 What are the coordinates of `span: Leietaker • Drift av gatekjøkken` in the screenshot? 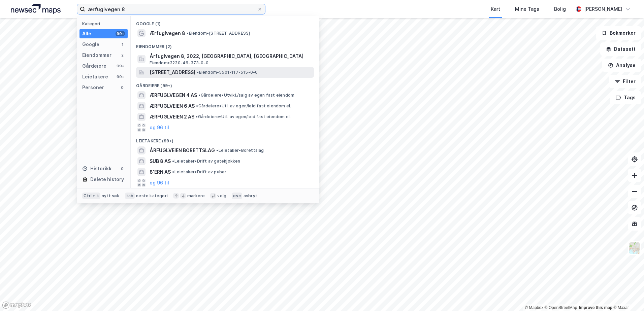 It's located at (206, 161).